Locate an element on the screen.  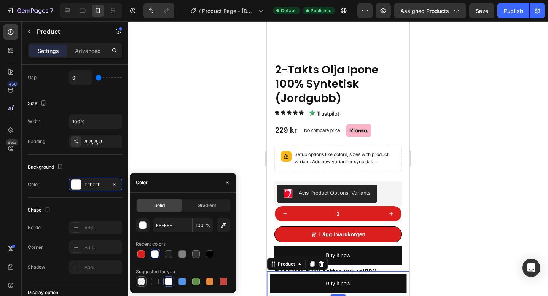
button: Save is located at coordinates (482, 11).